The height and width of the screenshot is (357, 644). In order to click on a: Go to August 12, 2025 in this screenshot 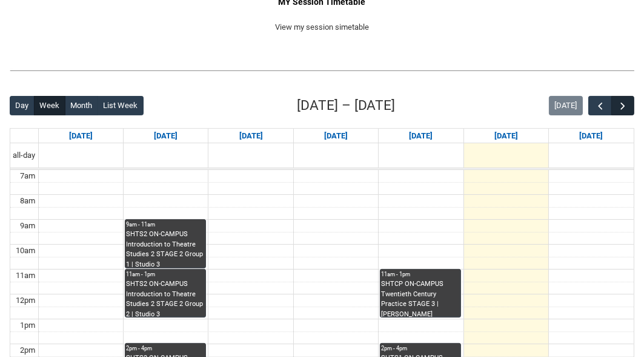, I will do `click(251, 136)`.